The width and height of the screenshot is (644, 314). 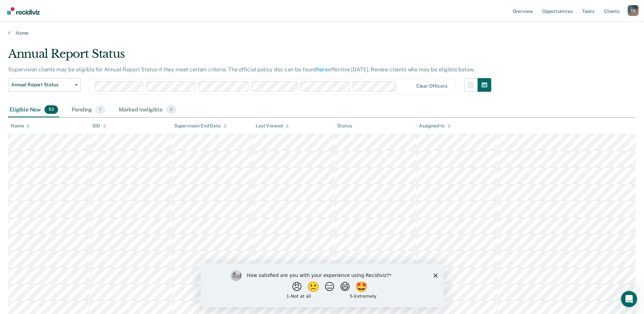 I want to click on div: Eligible Now53, so click(x=34, y=110).